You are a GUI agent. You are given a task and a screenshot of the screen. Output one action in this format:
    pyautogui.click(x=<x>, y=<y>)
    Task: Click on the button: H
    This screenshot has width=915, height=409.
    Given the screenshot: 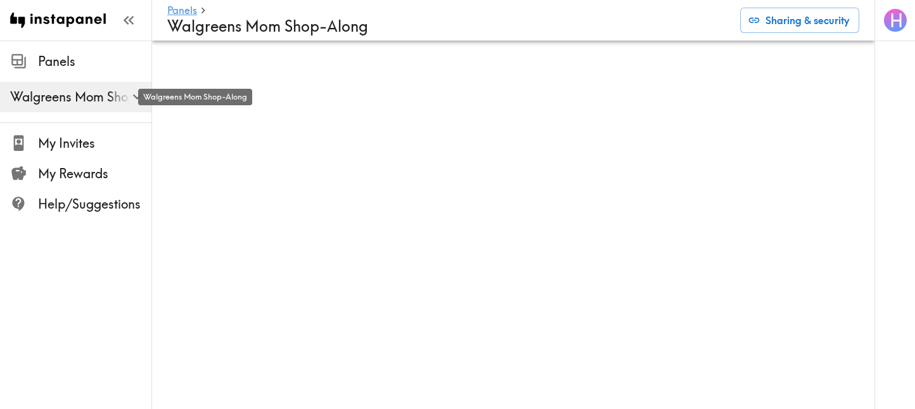 What is the action you would take?
    pyautogui.click(x=895, y=20)
    